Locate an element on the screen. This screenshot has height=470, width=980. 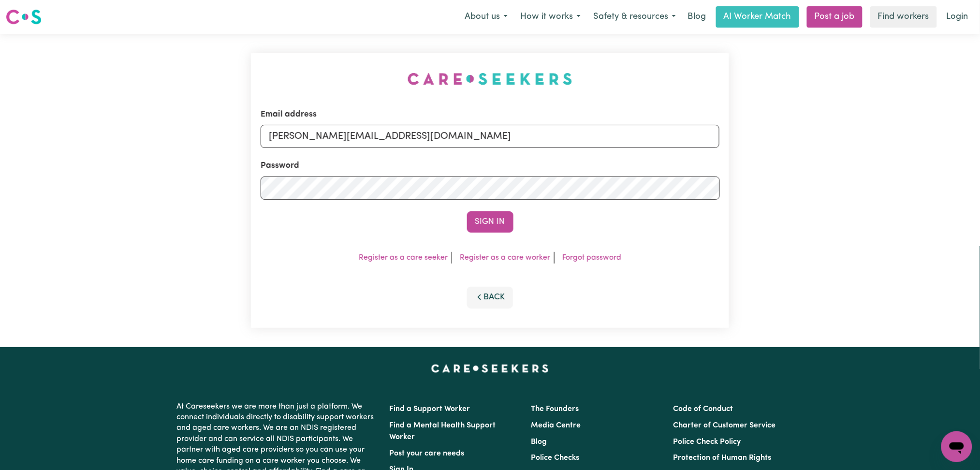
a: Careseekers logo is located at coordinates (24, 17).